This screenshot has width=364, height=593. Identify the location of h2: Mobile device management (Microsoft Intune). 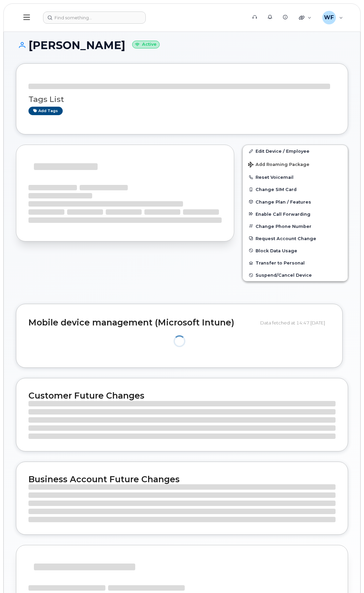
(142, 323).